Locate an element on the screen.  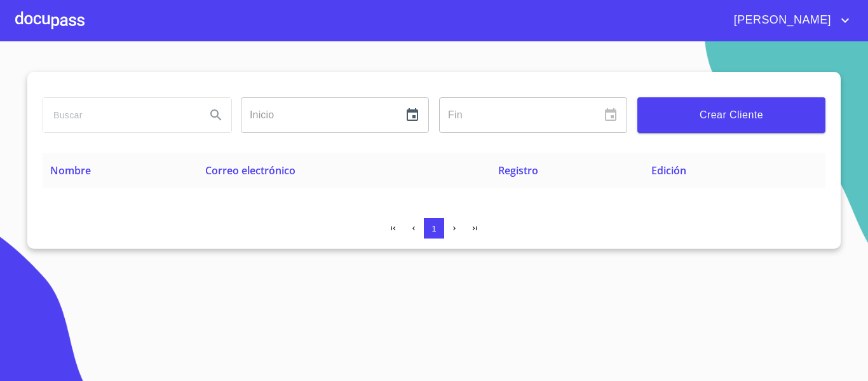
span: Registro is located at coordinates (518, 170).